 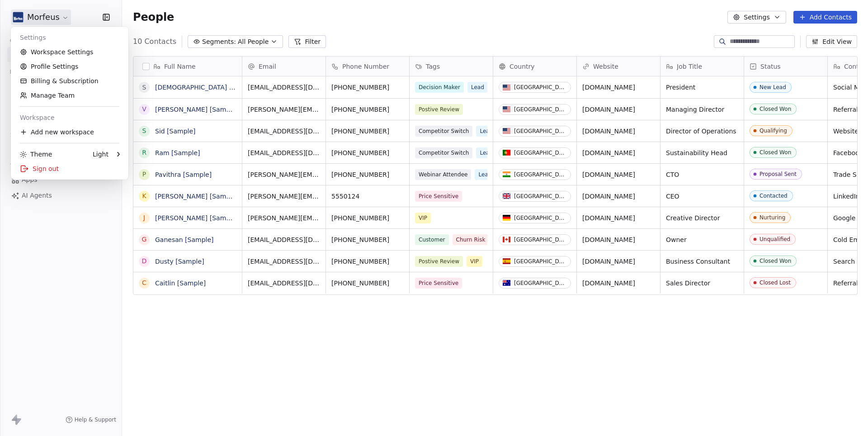 What do you see at coordinates (69, 37) in the screenshot?
I see `div: Settings` at bounding box center [69, 37].